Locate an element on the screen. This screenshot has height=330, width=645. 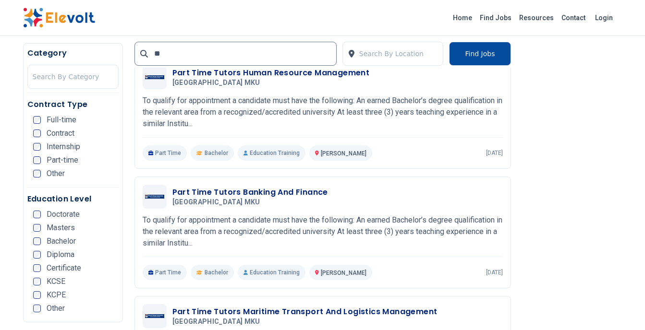
a: Contact is located at coordinates (573, 18).